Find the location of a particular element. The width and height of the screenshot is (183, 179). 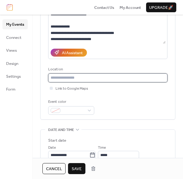

button: Upgrade🚀 is located at coordinates (161, 7).